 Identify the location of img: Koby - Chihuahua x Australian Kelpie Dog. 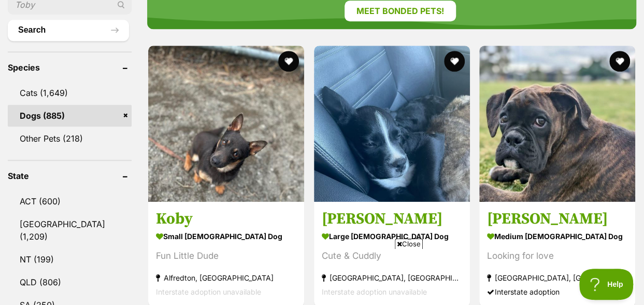
(225, 123).